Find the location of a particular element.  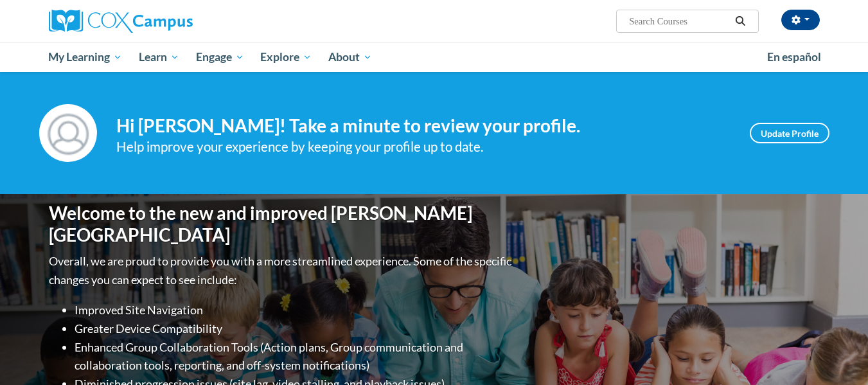

span: My Learning is located at coordinates (85, 57).